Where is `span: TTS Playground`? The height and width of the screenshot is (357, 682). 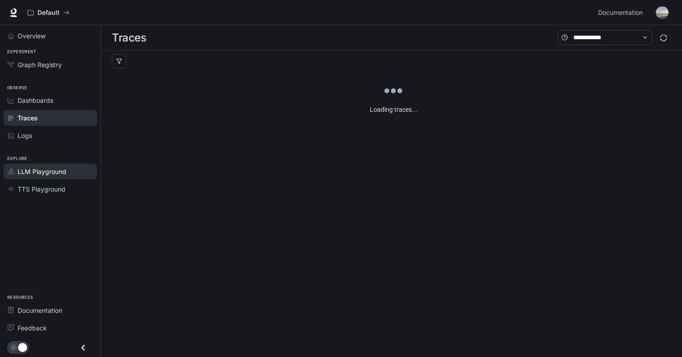
span: TTS Playground is located at coordinates (41, 189).